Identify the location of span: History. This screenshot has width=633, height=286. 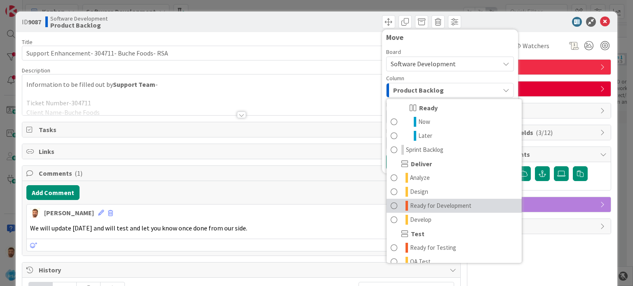
(242, 270).